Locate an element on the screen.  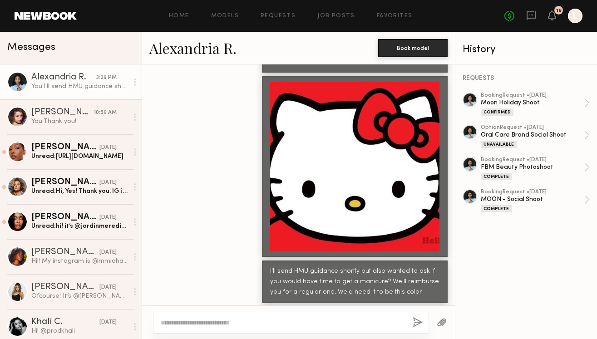
a: Home is located at coordinates (179, 16).